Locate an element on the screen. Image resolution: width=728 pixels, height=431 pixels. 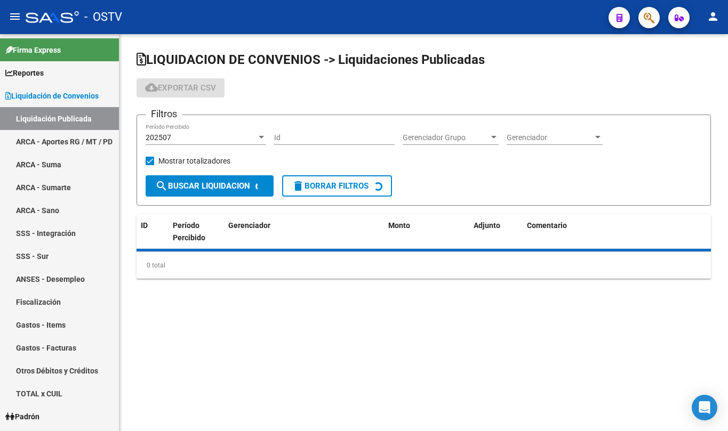
datatable-header-cell: Comentario is located at coordinates (616, 238).